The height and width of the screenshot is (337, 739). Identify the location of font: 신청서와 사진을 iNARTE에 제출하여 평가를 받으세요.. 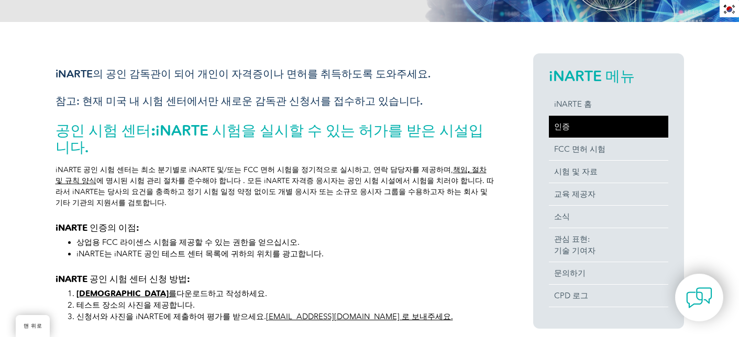
(171, 317).